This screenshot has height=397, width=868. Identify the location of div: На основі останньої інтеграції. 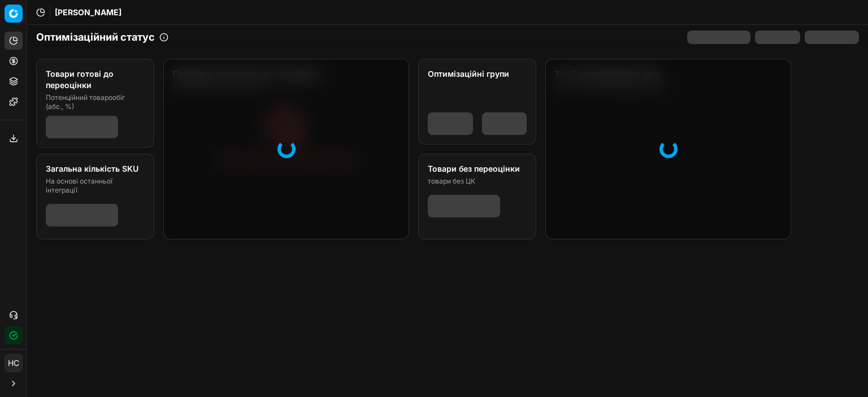
(94, 186).